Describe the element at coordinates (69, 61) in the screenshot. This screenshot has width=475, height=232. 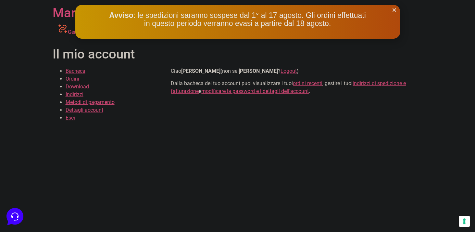
I see `span: Inizia una conversazione` at that location.